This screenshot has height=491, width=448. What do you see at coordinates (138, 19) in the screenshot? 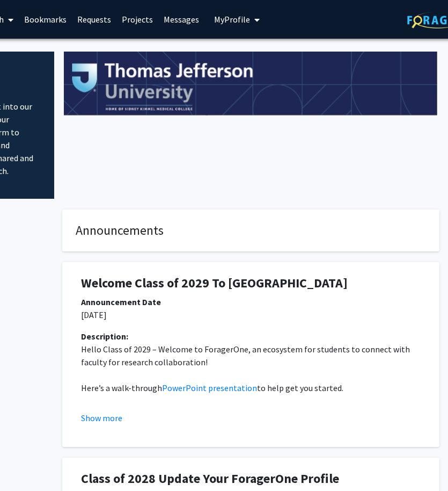
I see `a: Projects` at bounding box center [138, 19].